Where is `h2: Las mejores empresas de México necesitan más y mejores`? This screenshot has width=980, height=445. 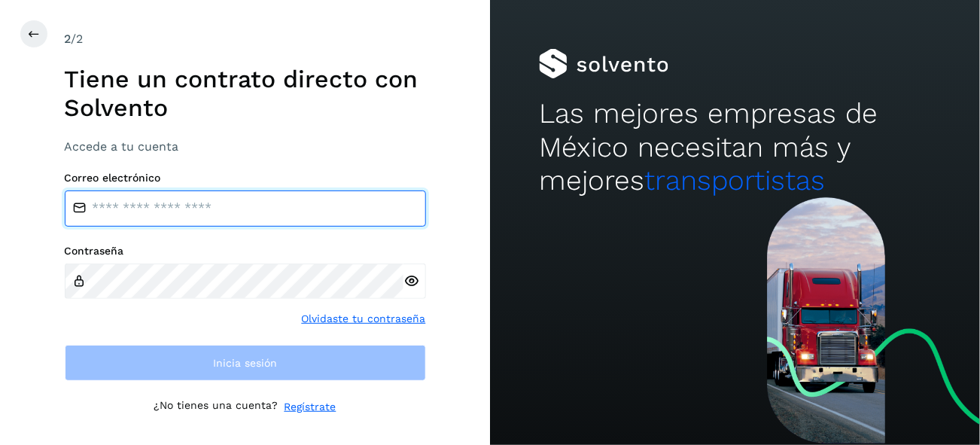
h2: Las mejores empresas de México necesitan más y mejores is located at coordinates (735, 147).